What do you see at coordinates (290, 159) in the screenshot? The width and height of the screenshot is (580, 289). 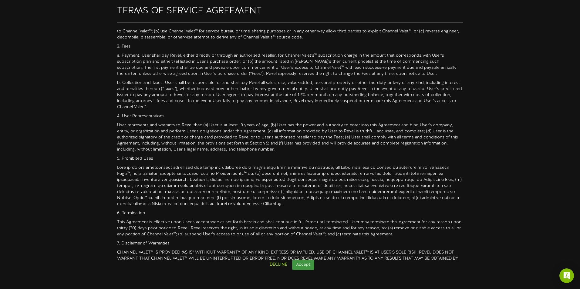 I see `p: 5. Prohibited Uses` at bounding box center [290, 159].